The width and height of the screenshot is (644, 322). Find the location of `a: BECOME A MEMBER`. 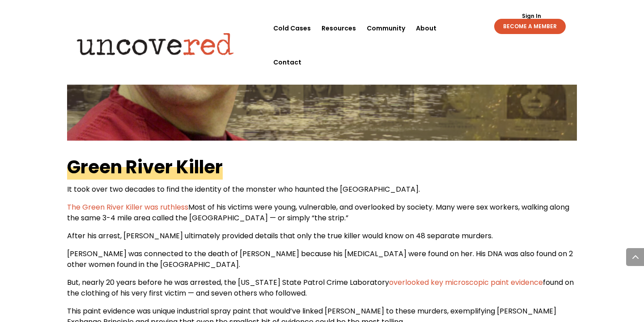

a: BECOME A MEMBER is located at coordinates (531, 27).